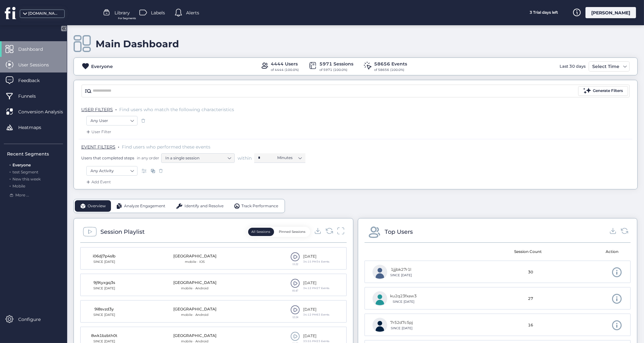 The width and height of the screenshot is (644, 343). What do you see at coordinates (25, 172) in the screenshot?
I see `span: test Segment` at bounding box center [25, 172].